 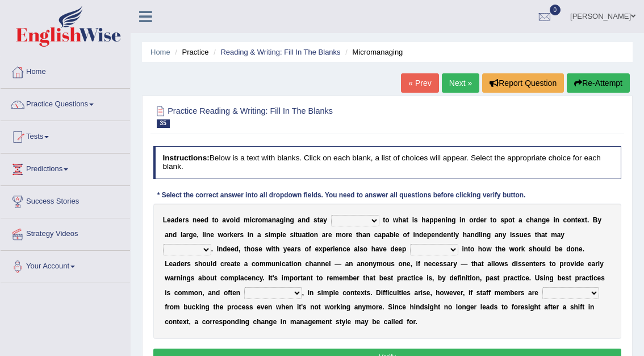 I want to click on li: Micromanaging, so click(x=372, y=52).